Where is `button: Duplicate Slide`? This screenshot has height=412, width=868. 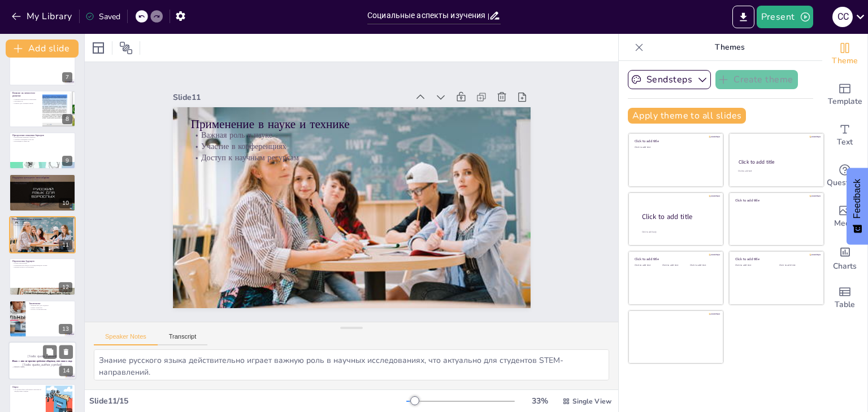 button: Duplicate Slide is located at coordinates (50, 352).